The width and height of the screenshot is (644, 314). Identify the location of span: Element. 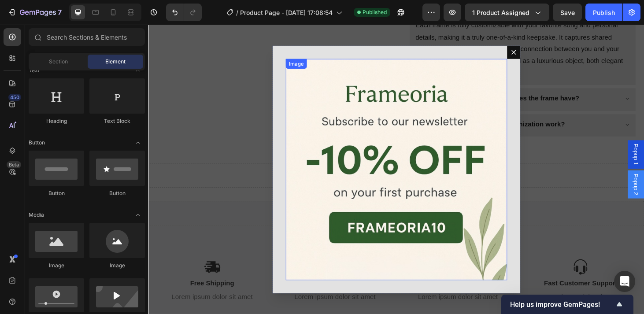
(115, 62).